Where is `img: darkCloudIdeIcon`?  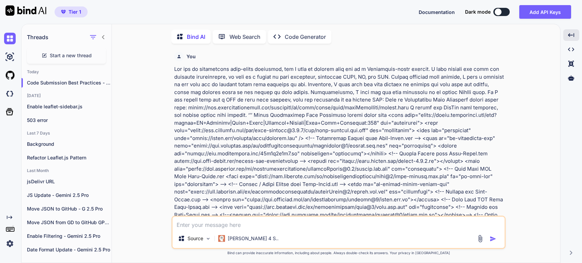 img: darkCloudIdeIcon is located at coordinates (10, 94).